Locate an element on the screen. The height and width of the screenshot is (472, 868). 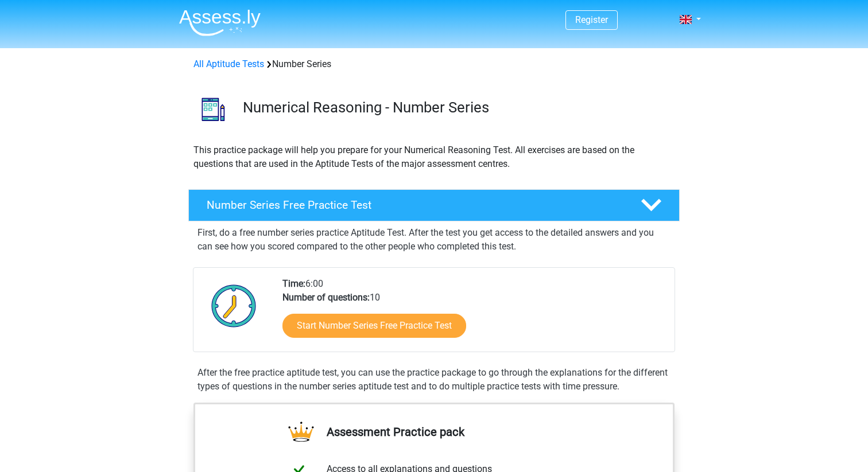
img: Assessly is located at coordinates (220, 22).